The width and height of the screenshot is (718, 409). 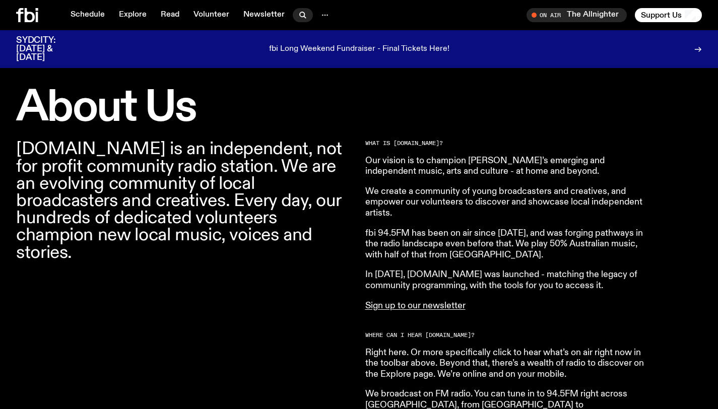 I want to click on p: We create a community of young broadcasters and creatives, and empower our volunteers to discover..., so click(x=511, y=203).